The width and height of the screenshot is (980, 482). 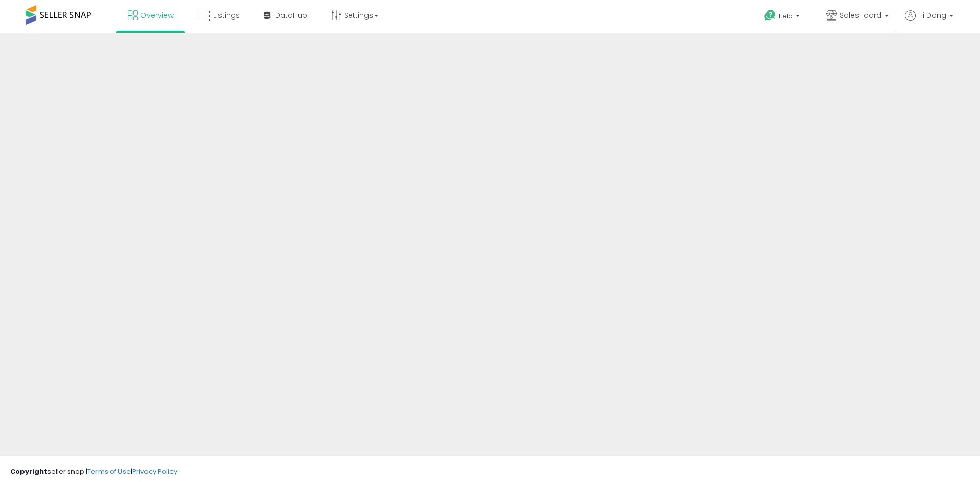 I want to click on i: Get Help, so click(x=770, y=15).